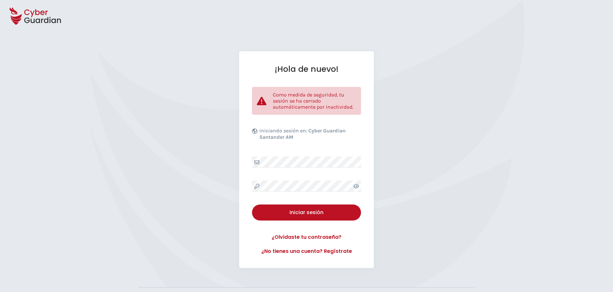 This screenshot has width=613, height=292. Describe the element at coordinates (307, 251) in the screenshot. I see `a: ¿No tienes una cuenta? Regístrate` at that location.